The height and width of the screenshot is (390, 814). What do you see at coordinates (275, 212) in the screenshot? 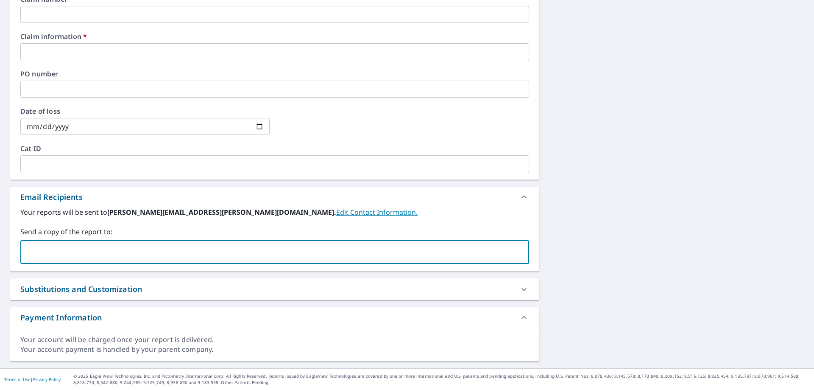
I see `label: Your reports will be sent to` at bounding box center [275, 212].